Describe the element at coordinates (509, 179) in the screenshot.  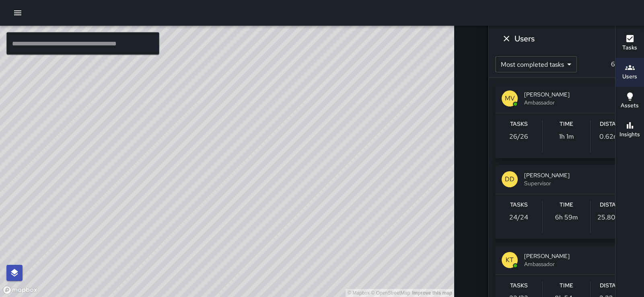
I see `p: DD` at that location.